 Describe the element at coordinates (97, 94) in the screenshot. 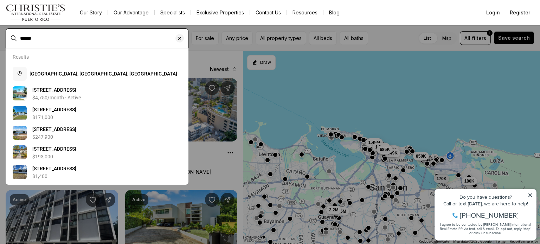

I see `a: View details: 4446 BAYANO ST` at that location.